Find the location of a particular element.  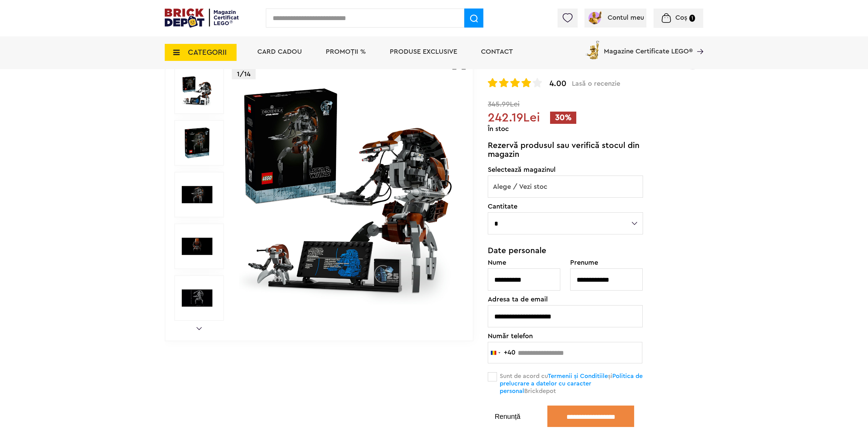

a: Produse exclusive is located at coordinates (423, 52).